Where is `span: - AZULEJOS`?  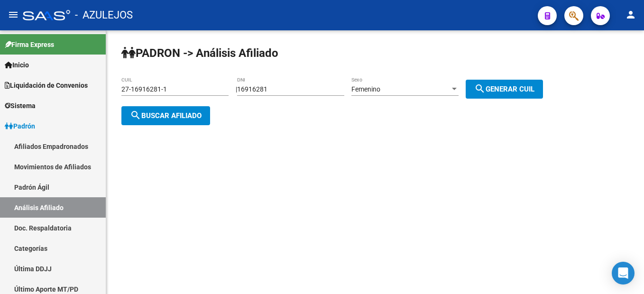
span: - AZULEJOS is located at coordinates (104, 15).